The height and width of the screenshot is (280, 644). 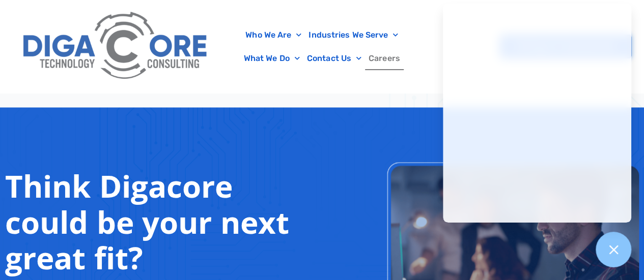 I want to click on a: Industries We Serve, so click(x=353, y=35).